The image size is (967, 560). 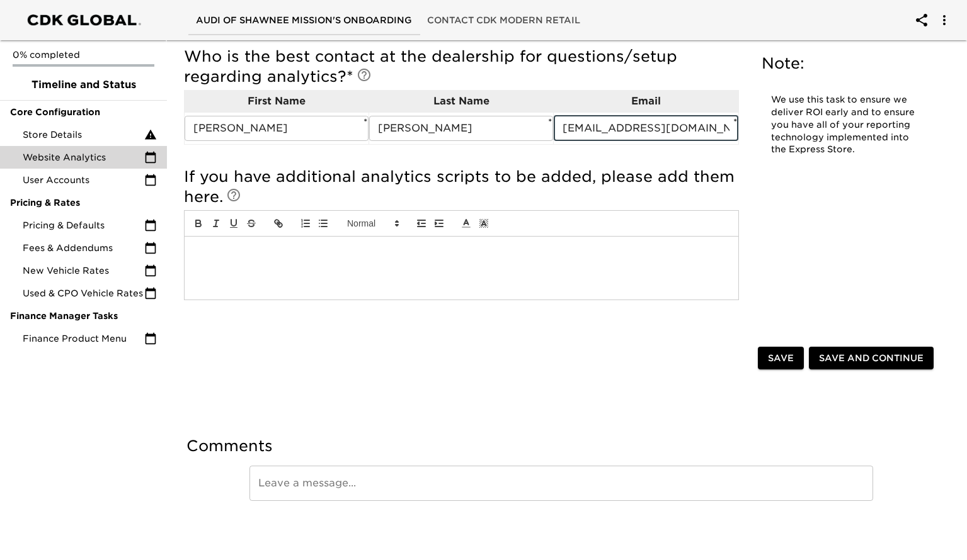 What do you see at coordinates (83, 271) in the screenshot?
I see `span: New Vehicle Rates` at bounding box center [83, 271].